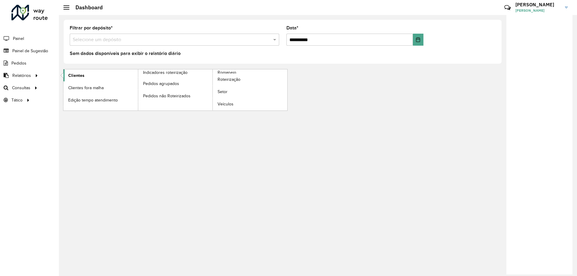 This screenshot has width=577, height=276. Describe the element at coordinates (176, 96) in the screenshot. I see `a: Pedidos não Roteirizados` at that location.